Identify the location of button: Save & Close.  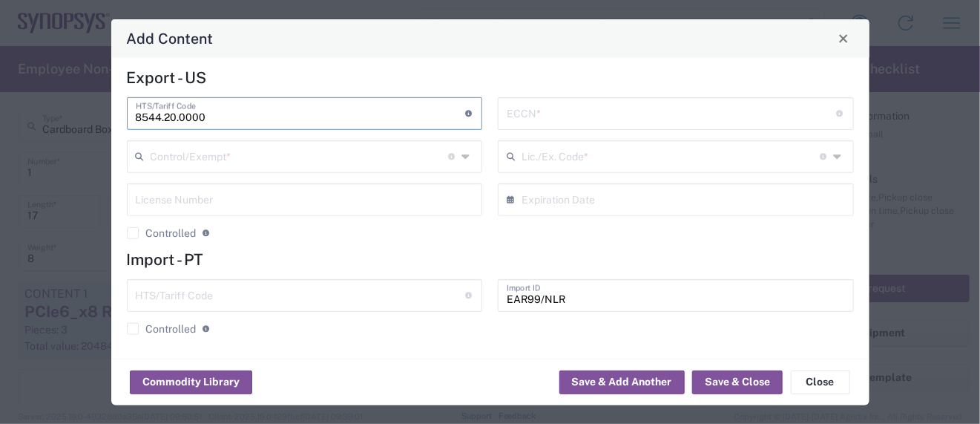
(737, 383).